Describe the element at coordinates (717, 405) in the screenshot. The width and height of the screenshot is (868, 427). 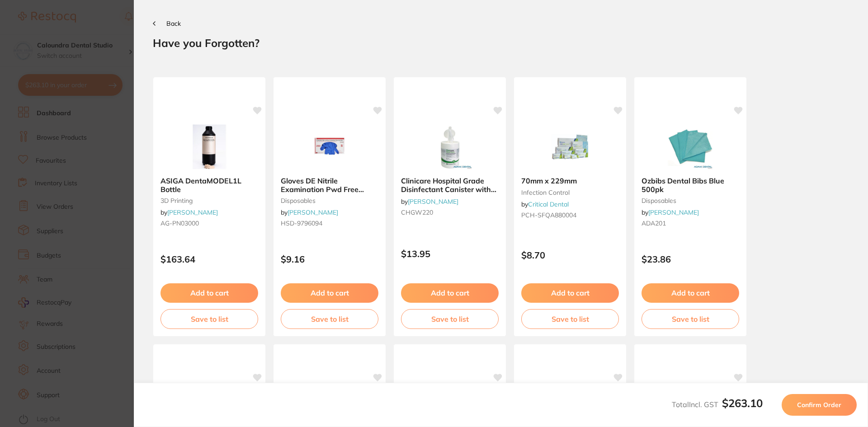
I see `span: Total Incl. GST` at that location.